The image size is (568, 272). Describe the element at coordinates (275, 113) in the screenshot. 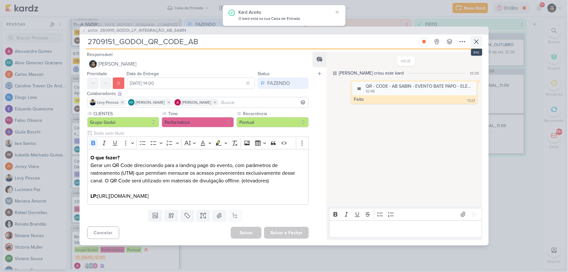

I see `label: Recorrência` at that location.